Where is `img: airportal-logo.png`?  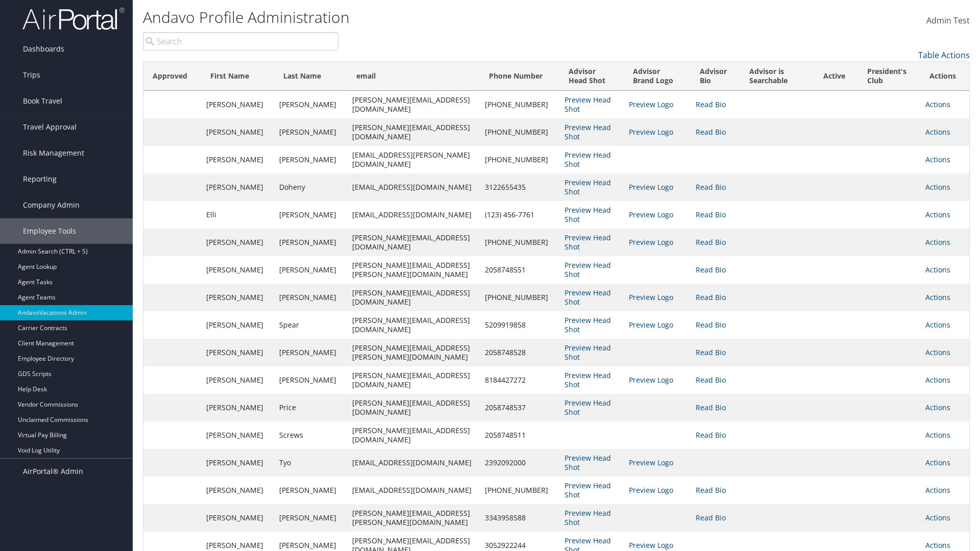
img: airportal-logo.png is located at coordinates (73, 19).